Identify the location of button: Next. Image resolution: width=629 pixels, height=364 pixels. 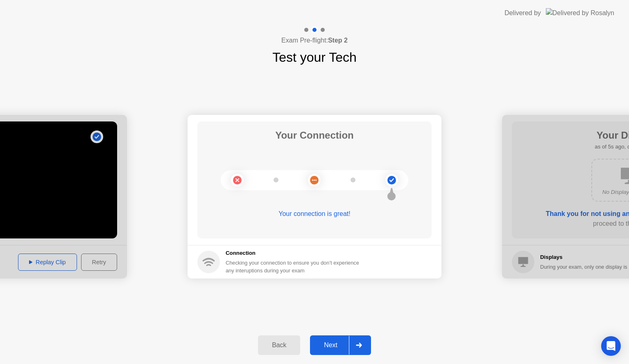
(340, 345).